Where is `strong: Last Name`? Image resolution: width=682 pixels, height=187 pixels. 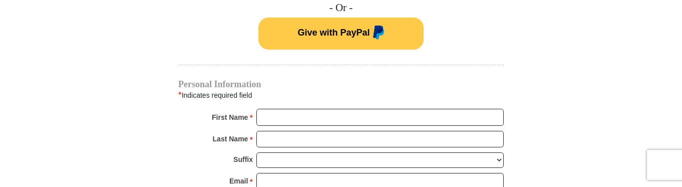
strong: Last Name is located at coordinates (230, 139).